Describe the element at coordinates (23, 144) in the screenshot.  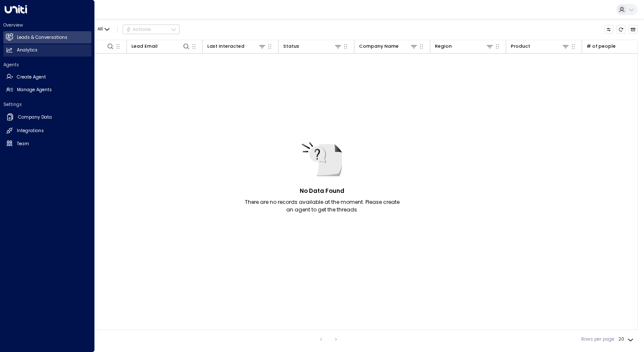
I see `h2: Team` at that location.